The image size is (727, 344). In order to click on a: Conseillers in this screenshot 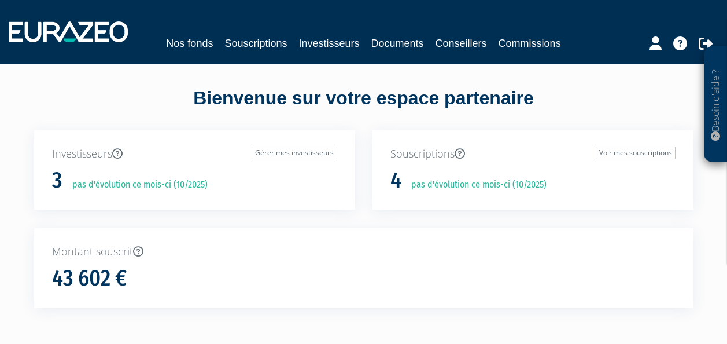, I will do `click(461, 43)`.